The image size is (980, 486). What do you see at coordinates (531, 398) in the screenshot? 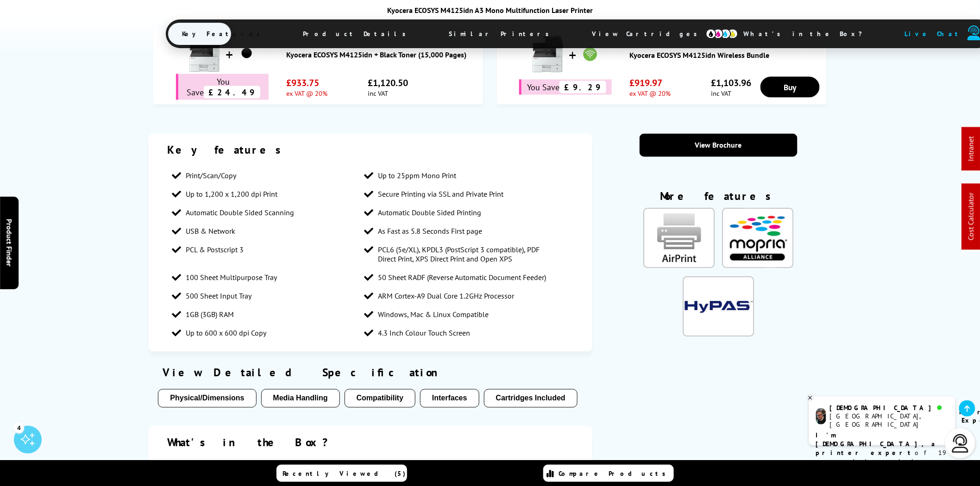
I see `button: Cartridges Included` at bounding box center [531, 398].